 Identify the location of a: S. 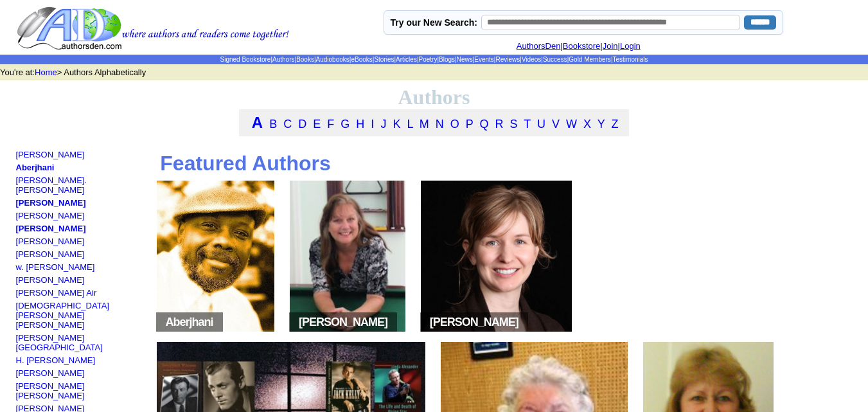
(514, 124).